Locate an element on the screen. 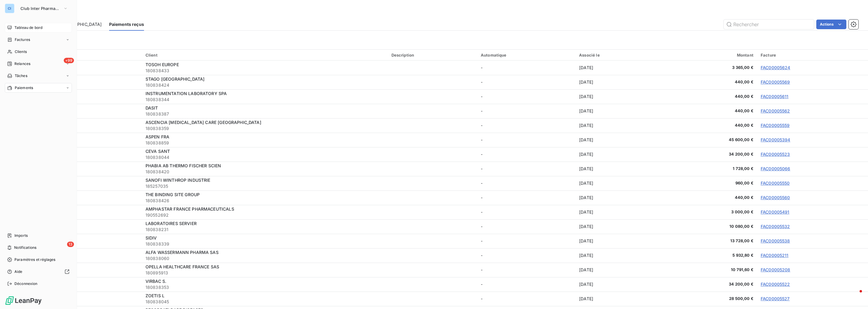  span: 180838060 is located at coordinates (265, 258).